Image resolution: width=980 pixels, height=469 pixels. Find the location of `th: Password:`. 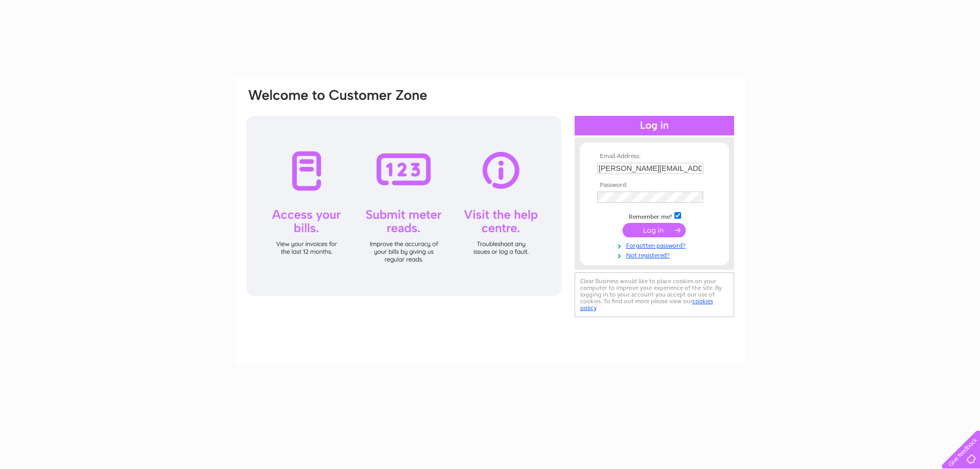

th: Password: is located at coordinates (655, 185).